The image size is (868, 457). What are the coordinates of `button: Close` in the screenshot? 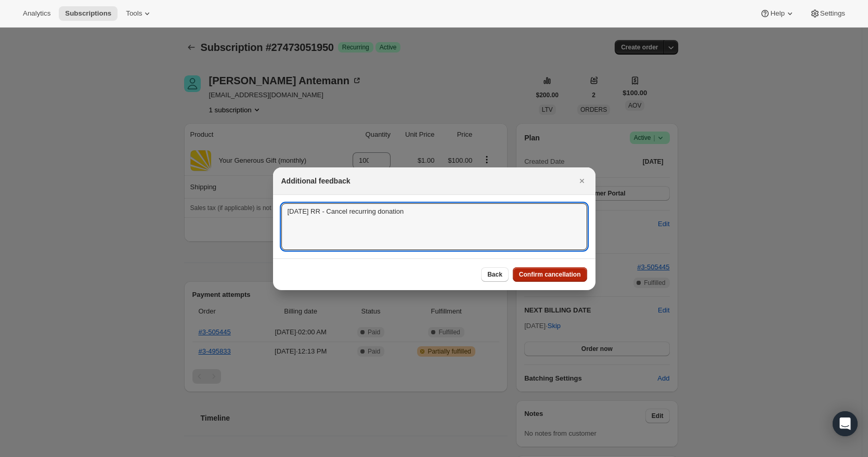 It's located at (582, 181).